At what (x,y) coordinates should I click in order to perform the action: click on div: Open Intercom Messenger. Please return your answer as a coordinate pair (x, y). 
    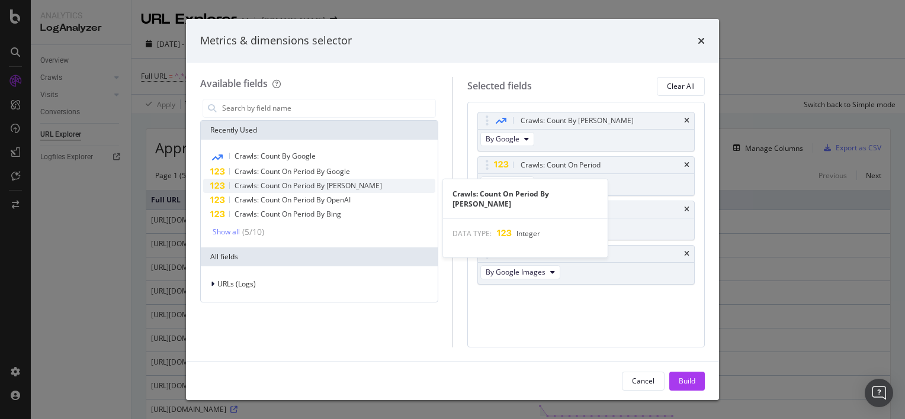
    Looking at the image, I should click on (879, 393).